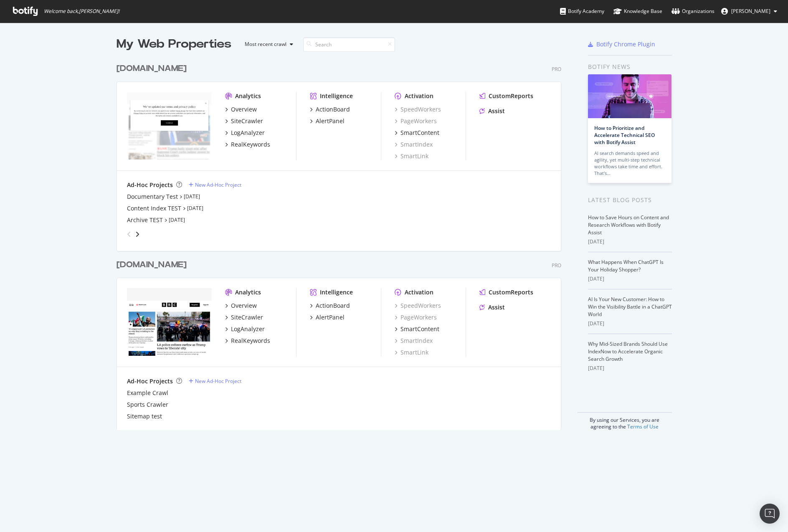 This screenshot has width=788, height=532. What do you see at coordinates (511, 96) in the screenshot?
I see `div: CustomReports` at bounding box center [511, 96].